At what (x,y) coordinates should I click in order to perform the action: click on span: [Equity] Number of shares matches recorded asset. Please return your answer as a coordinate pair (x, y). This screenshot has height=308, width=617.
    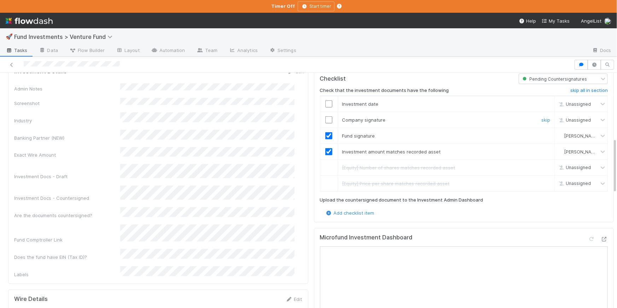
    Looking at the image, I should click on (399, 168).